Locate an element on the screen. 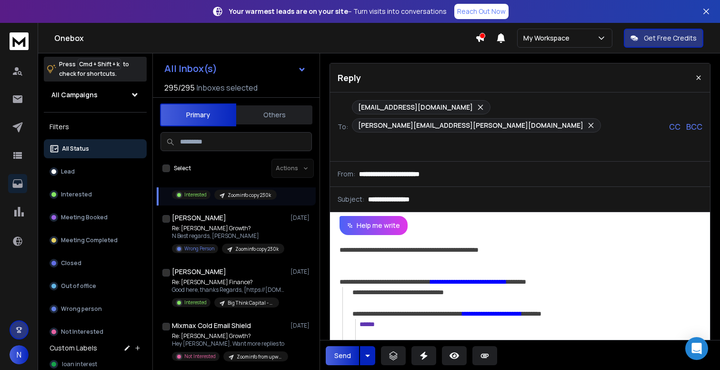 Image resolution: width=720 pixels, height=370 pixels. span: Cmd + Shift + k is located at coordinates (99, 64).